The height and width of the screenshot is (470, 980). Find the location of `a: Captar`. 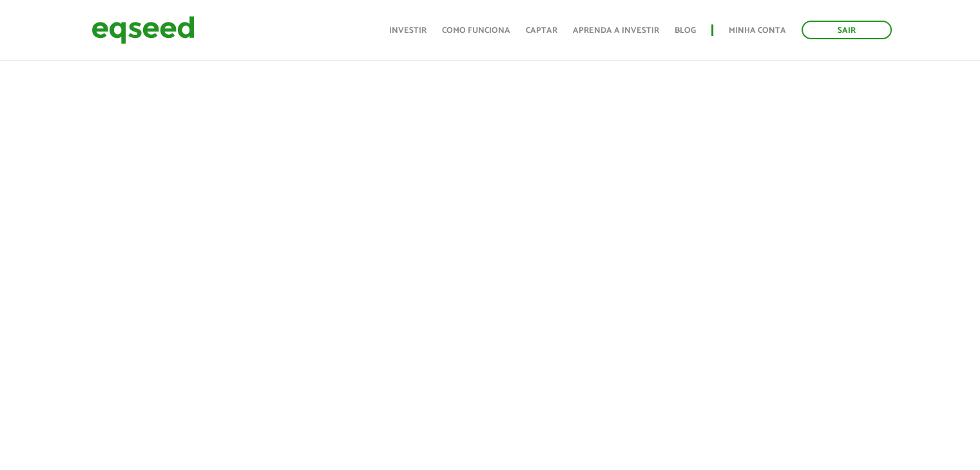

a: Captar is located at coordinates (542, 30).